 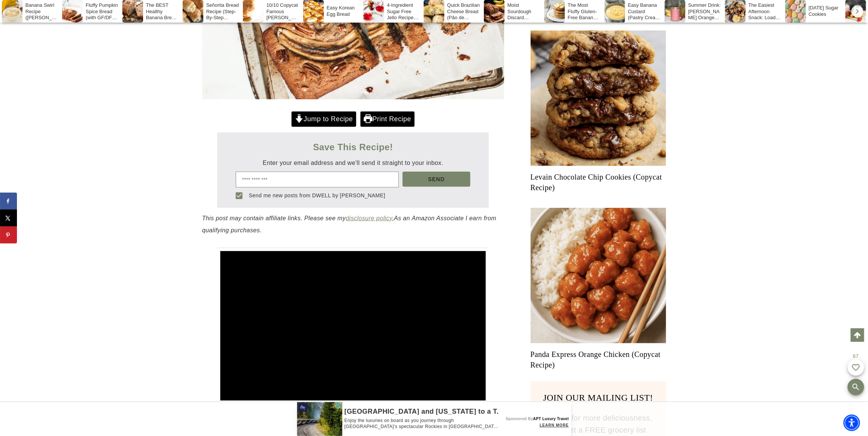 What do you see at coordinates (338, 405) in the screenshot?
I see `img: OBA_TRANS.png` at bounding box center [338, 405].